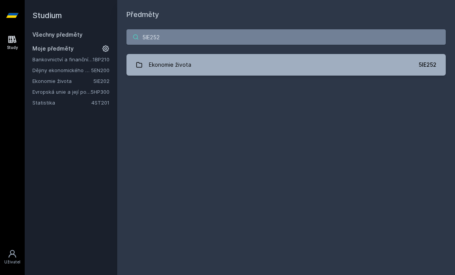  I want to click on a: Bankovnictví a finanční instituce, so click(63, 59).